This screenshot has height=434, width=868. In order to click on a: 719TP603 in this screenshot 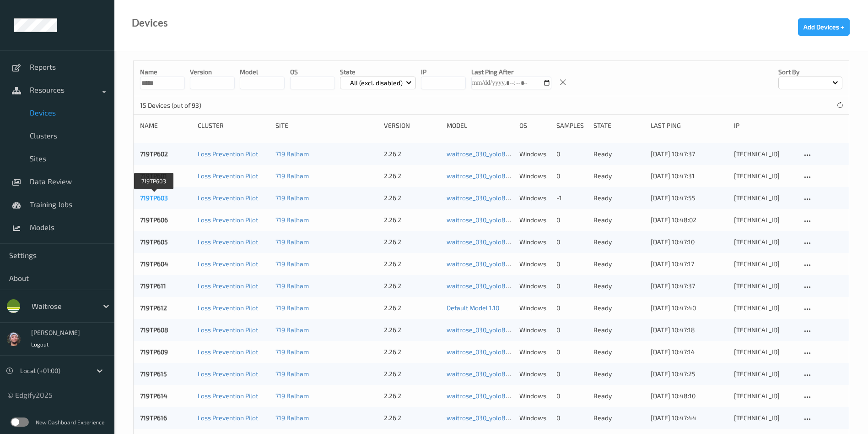, I will do `click(154, 197)`.